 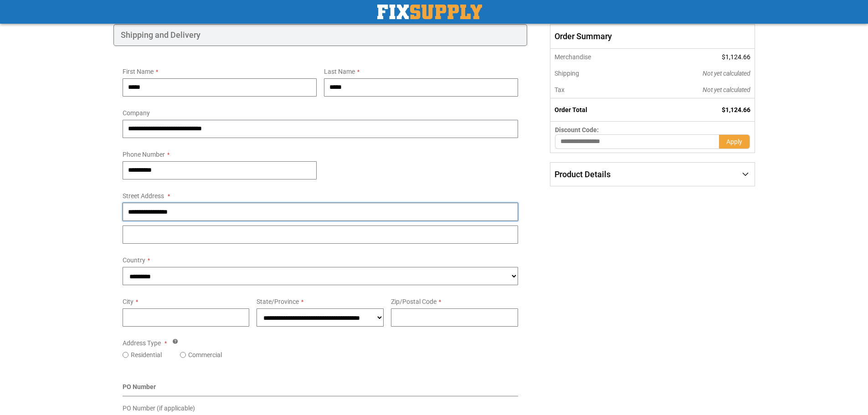 I want to click on span: PO Number (if applicable), so click(x=159, y=408).